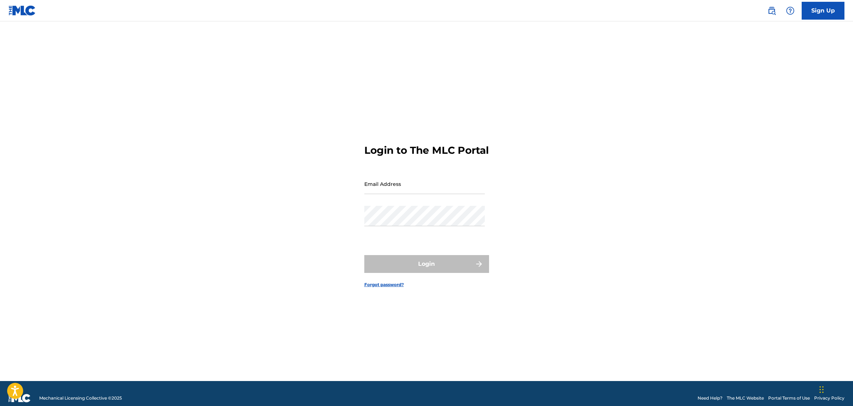 The image size is (853, 406). I want to click on a: Portal Terms of Use, so click(789, 398).